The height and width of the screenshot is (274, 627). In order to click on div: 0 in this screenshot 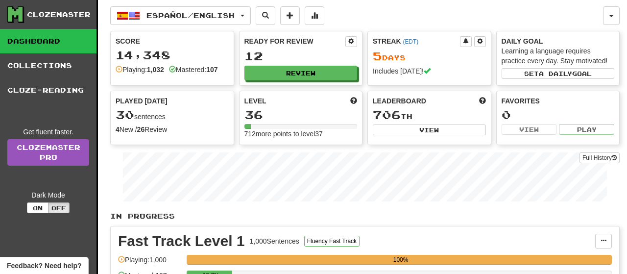, I will do `click(558, 115)`.